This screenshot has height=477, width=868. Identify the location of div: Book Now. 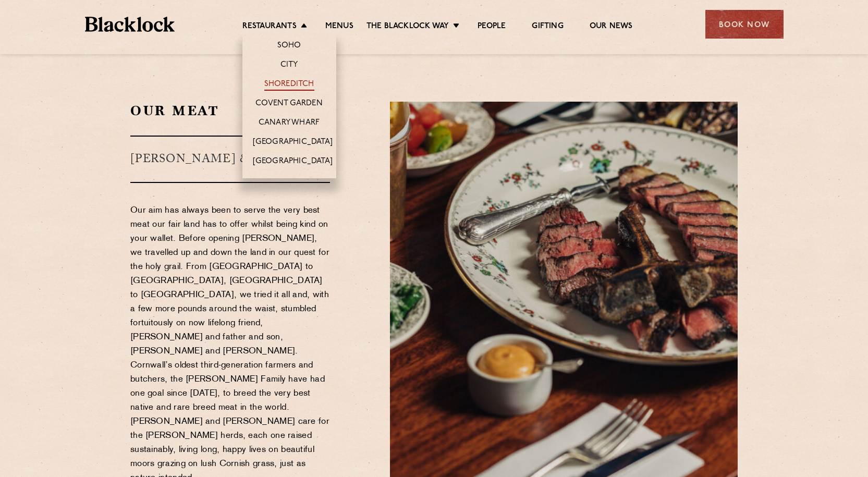
(745, 24).